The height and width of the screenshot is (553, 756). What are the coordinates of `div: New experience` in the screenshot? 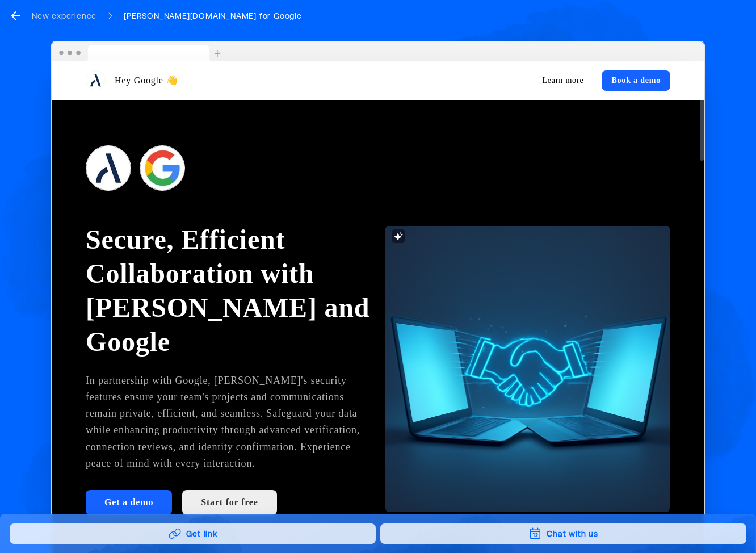 It's located at (64, 16).